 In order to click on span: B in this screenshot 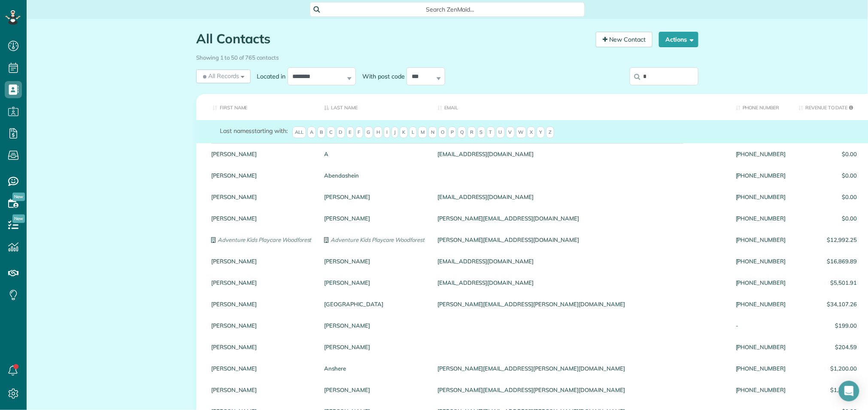, I will do `click(321, 133)`.